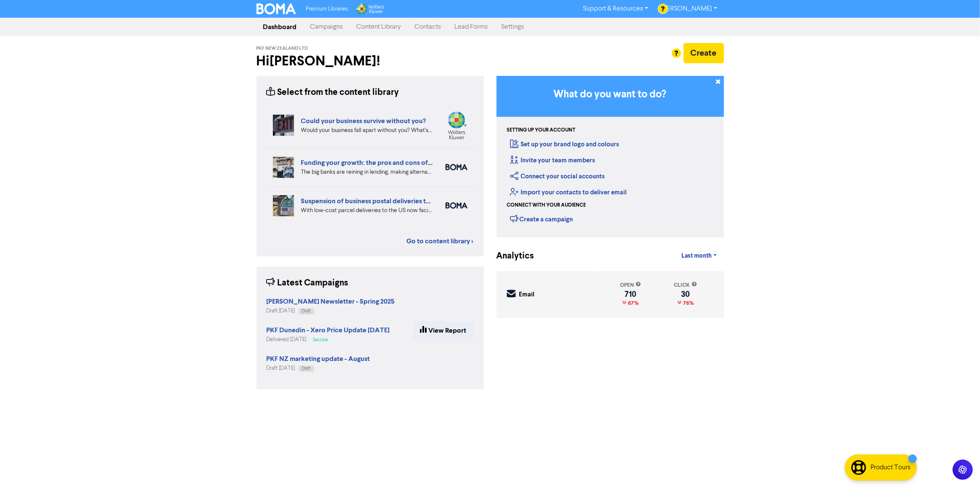  What do you see at coordinates (541, 130) in the screenshot?
I see `div: Setting up your account` at bounding box center [541, 130].